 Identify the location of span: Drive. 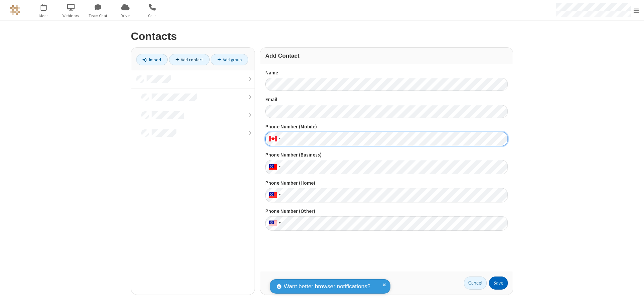
(125, 16).